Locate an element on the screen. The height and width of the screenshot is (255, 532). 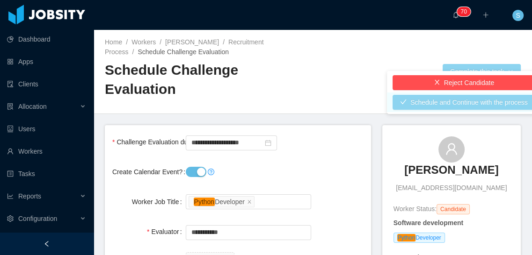
h2: Schedule Challenge Evaluation is located at coordinates (209, 79).